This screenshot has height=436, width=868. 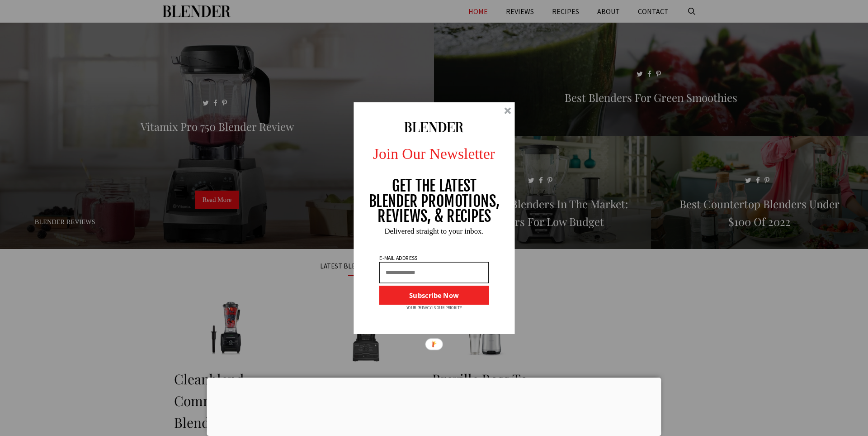 What do you see at coordinates (434, 154) in the screenshot?
I see `p: Join Our Newsletter` at bounding box center [434, 154].